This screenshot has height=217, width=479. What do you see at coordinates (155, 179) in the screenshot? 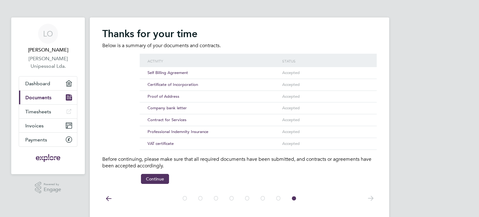
I see `button: Continue` at bounding box center [155, 179].